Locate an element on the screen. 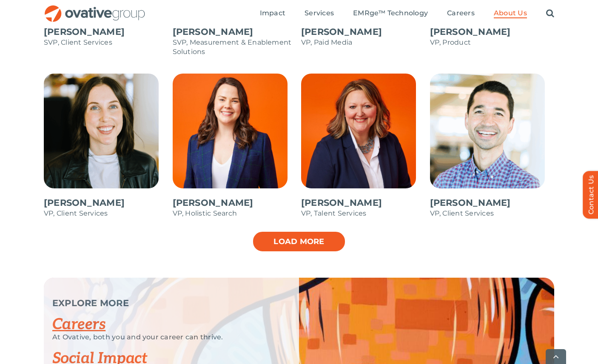 The width and height of the screenshot is (598, 364). a: Load more is located at coordinates (299, 242).